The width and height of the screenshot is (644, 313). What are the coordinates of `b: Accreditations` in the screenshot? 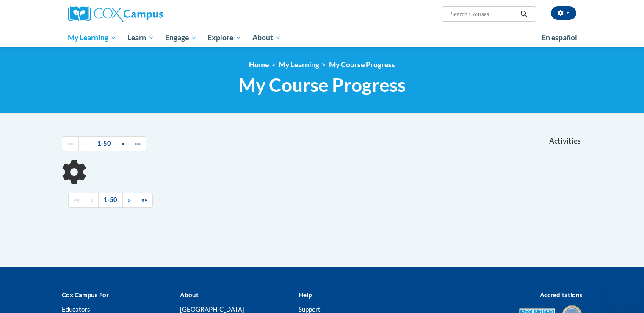 It's located at (561, 295).